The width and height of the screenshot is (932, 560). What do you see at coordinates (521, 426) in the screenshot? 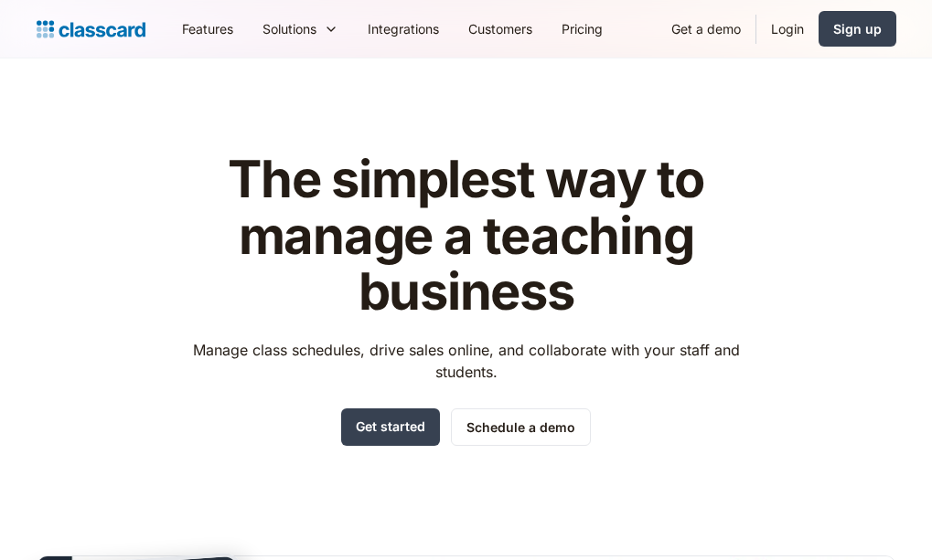
I see `a: Schedule a demo` at bounding box center [521, 426].